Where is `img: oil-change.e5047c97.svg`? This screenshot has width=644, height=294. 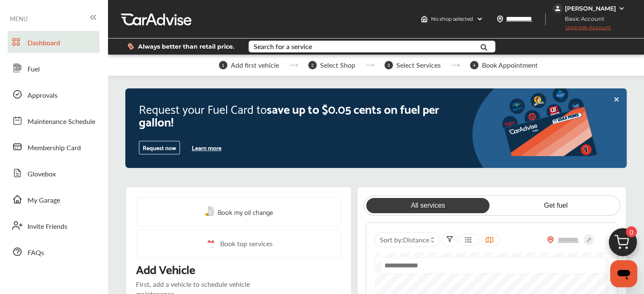
img: oil-change.e5047c97.svg is located at coordinates (210, 212).